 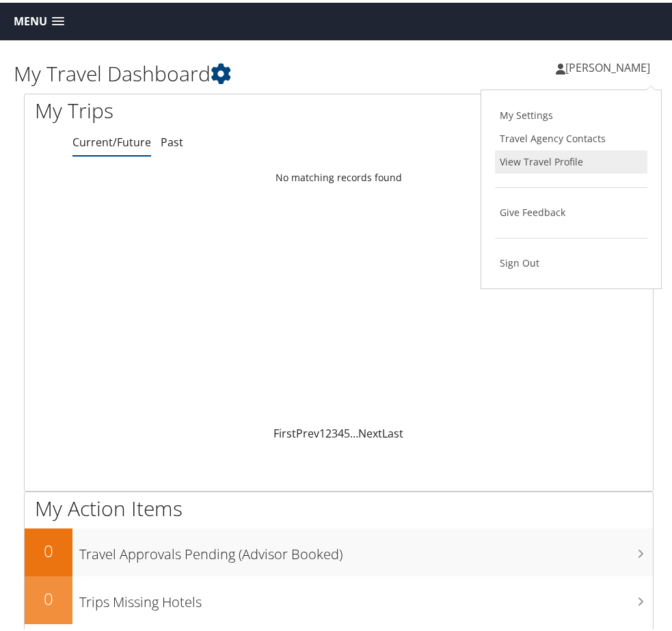 I want to click on h3: Trips Missing Hotels, so click(x=366, y=597).